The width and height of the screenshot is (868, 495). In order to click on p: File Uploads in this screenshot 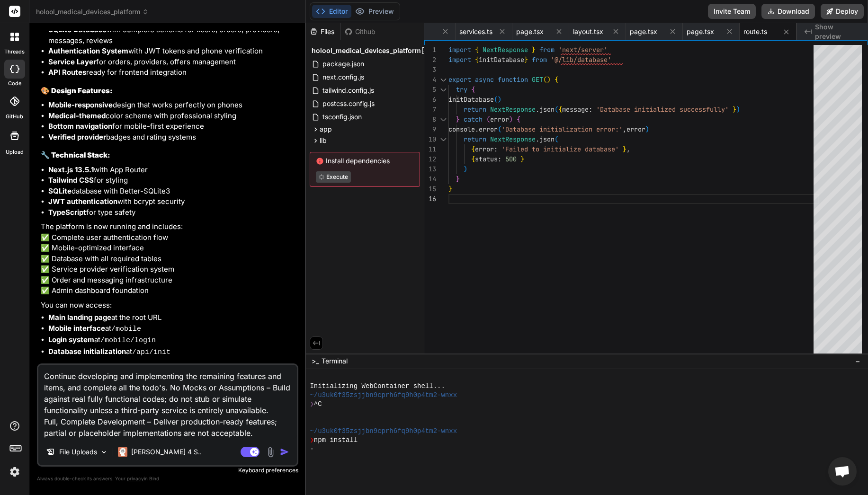, I will do `click(78, 452)`.